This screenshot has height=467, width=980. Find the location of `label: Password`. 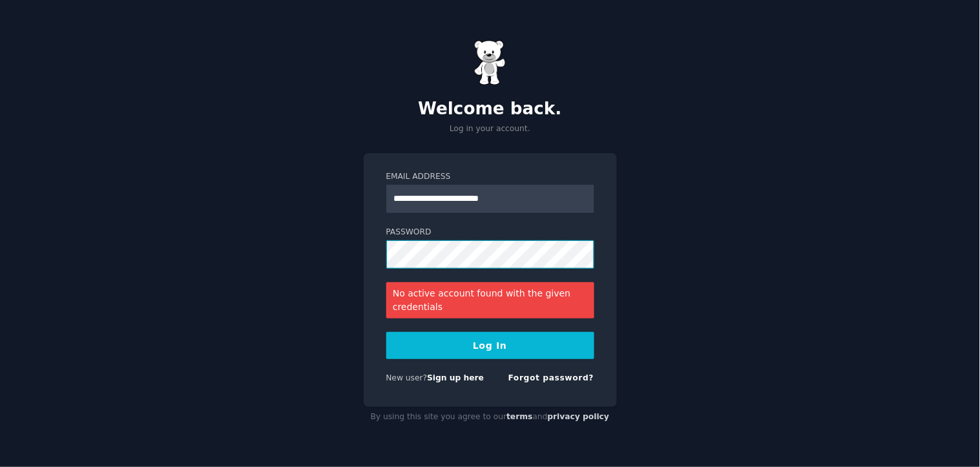

label: Password is located at coordinates (491, 232).